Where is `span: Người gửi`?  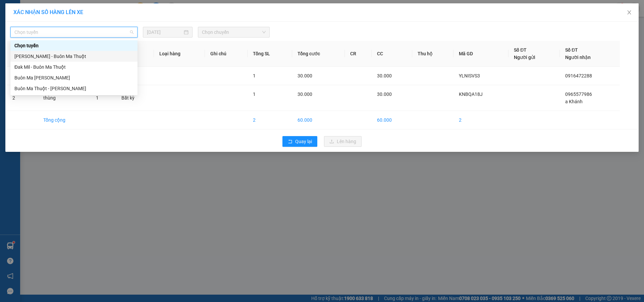 span: Người gửi is located at coordinates (524, 58).